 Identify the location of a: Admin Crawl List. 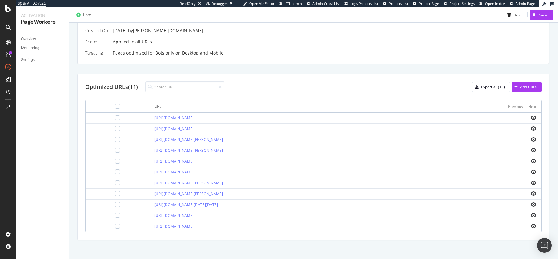
(323, 4).